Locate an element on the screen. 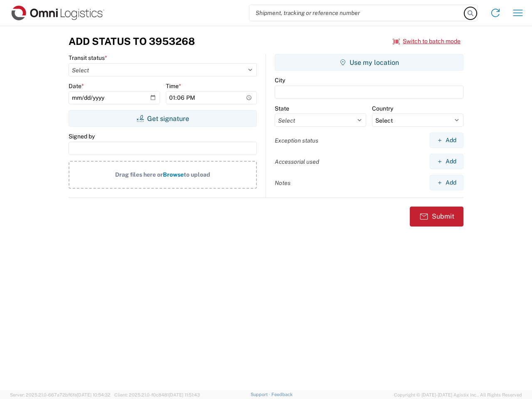 The height and width of the screenshot is (399, 532). button: Use my location is located at coordinates (369, 62).